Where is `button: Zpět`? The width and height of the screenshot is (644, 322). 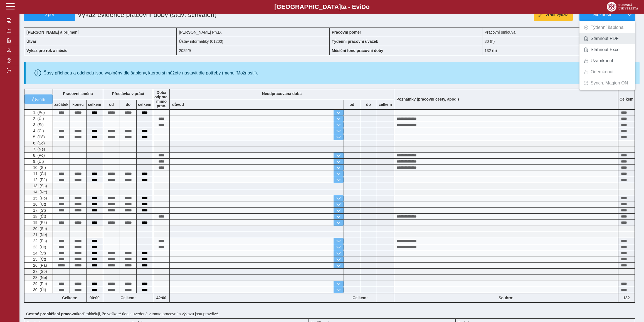 button: Zpět is located at coordinates (50, 15).